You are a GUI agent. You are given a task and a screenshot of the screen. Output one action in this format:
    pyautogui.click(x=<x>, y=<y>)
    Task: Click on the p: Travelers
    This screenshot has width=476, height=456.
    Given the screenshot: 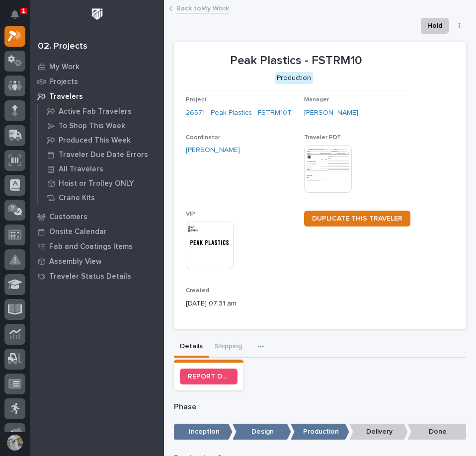 What is the action you would take?
    pyautogui.click(x=66, y=97)
    